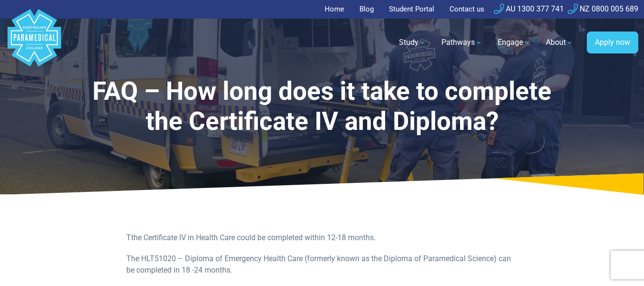  Describe the element at coordinates (462, 43) in the screenshot. I see `a: Pathways` at that location.